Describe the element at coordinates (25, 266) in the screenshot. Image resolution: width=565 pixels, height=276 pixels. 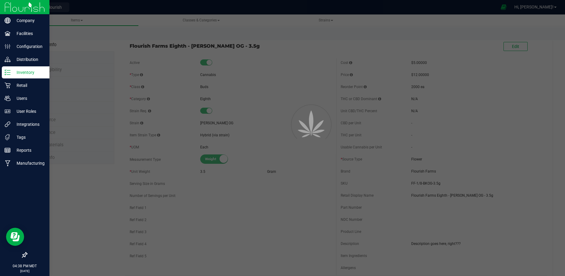
I see `p: 04:38 PM MDT` at that location.